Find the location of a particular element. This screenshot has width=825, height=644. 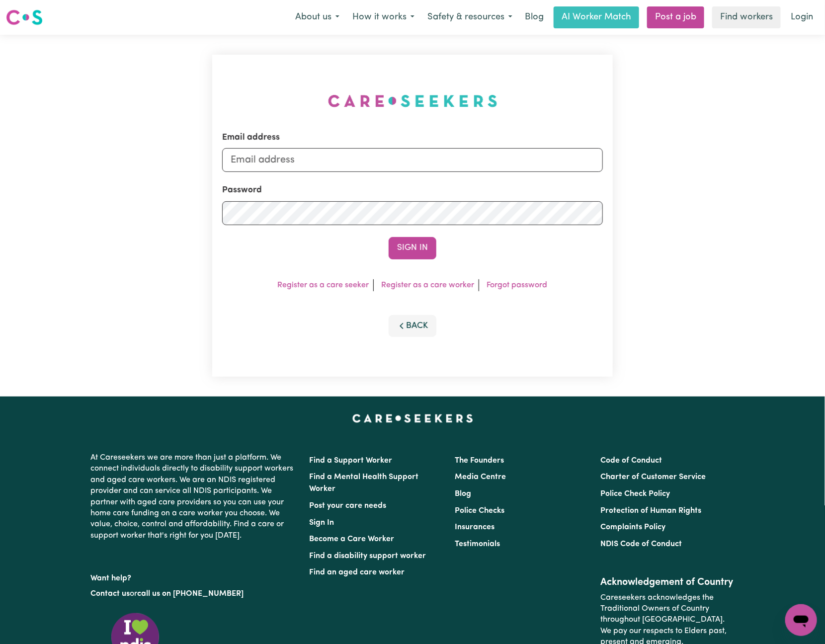

img: Careseekers logo is located at coordinates (24, 17).